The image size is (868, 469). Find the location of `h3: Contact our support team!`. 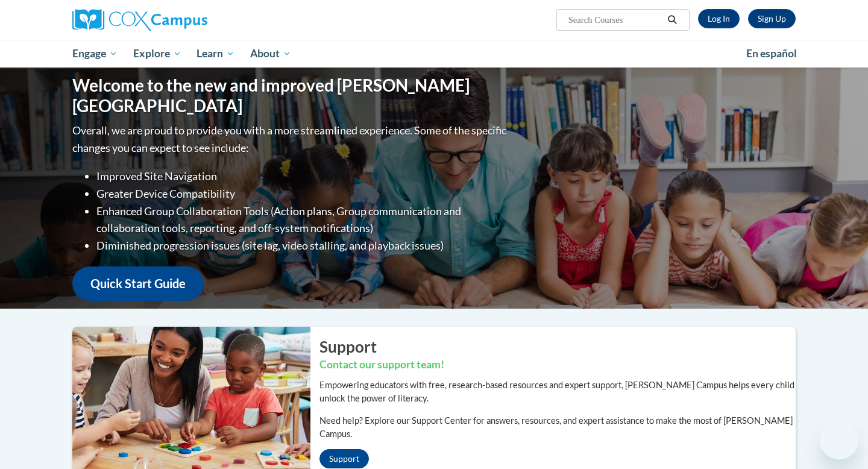

h3: Contact our support team! is located at coordinates (557, 365).